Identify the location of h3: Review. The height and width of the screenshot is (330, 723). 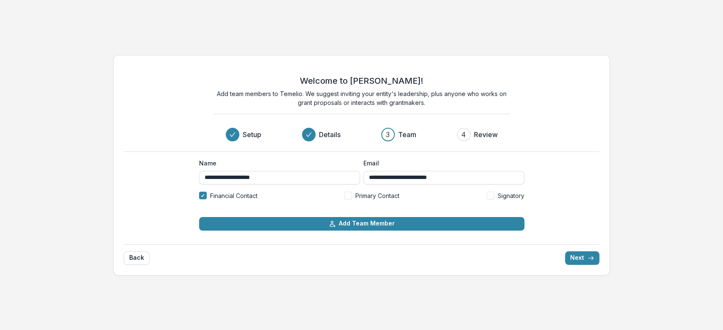
(486, 135).